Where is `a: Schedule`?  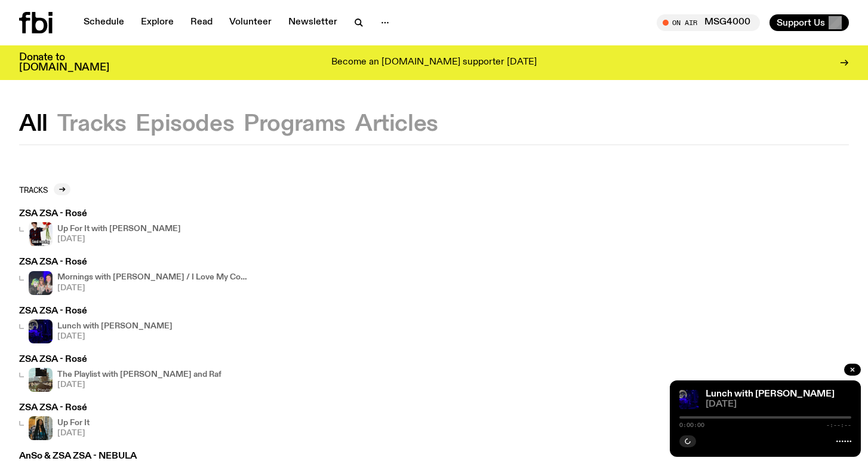 a: Schedule is located at coordinates (104, 22).